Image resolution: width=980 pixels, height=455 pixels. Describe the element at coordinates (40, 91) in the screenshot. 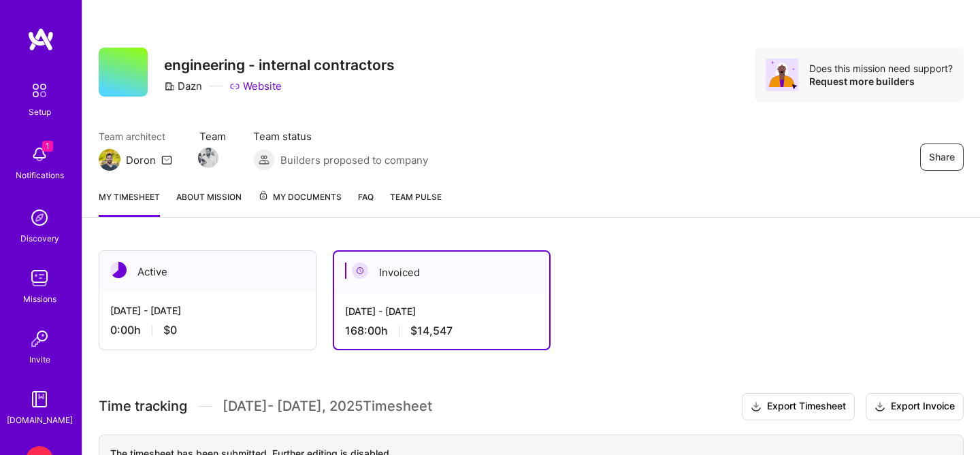

I see `img: setup` at that location.